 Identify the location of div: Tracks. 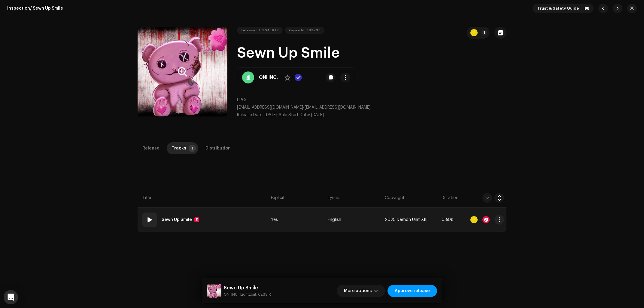
(179, 148).